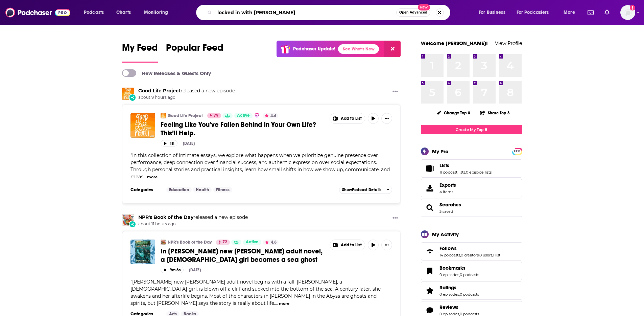 Image resolution: width=644 pixels, height=316 pixels. I want to click on span: Add to List, so click(351, 118).